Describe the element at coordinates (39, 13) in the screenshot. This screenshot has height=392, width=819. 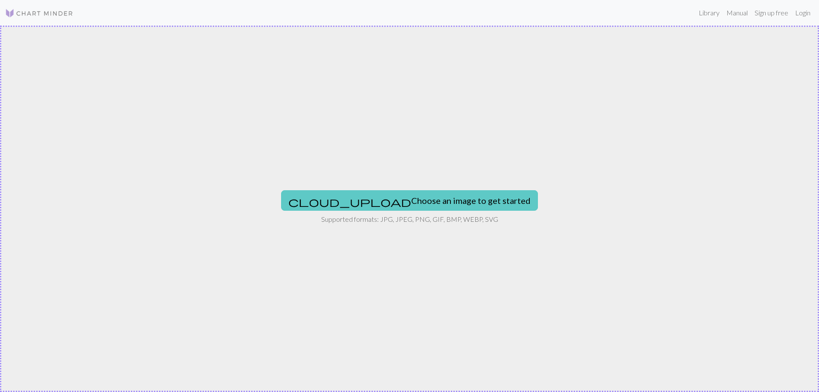
I see `img: Logo` at that location.